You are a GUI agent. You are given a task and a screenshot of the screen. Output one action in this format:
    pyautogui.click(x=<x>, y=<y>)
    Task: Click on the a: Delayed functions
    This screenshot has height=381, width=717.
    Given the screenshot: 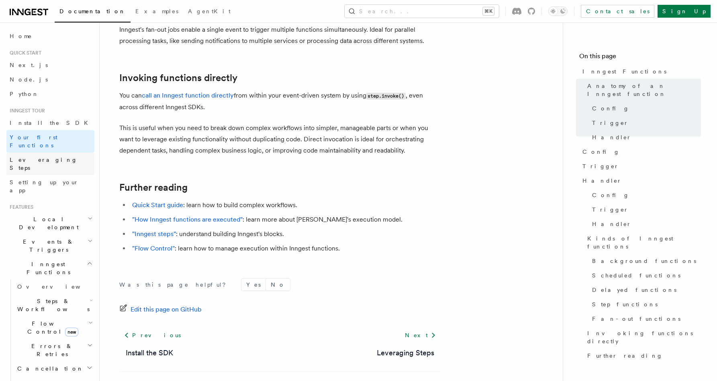 What is the action you would take?
    pyautogui.click(x=645, y=290)
    